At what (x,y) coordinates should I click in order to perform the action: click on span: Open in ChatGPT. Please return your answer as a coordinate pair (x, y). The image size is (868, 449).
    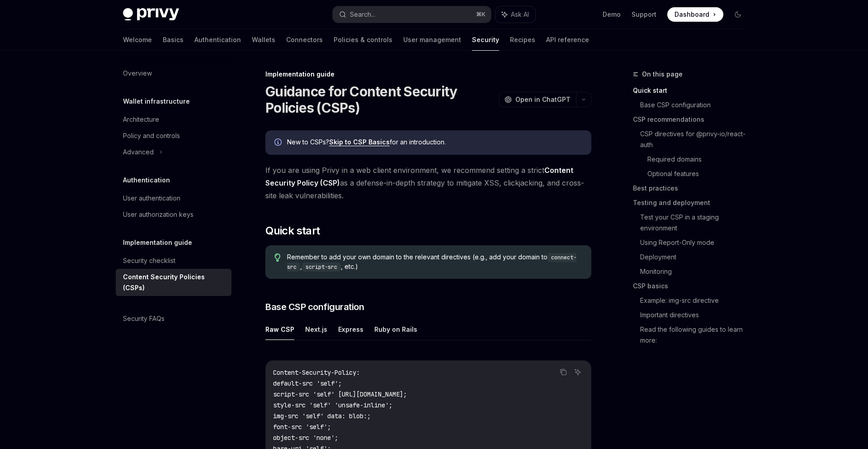
    Looking at the image, I should click on (543, 100).